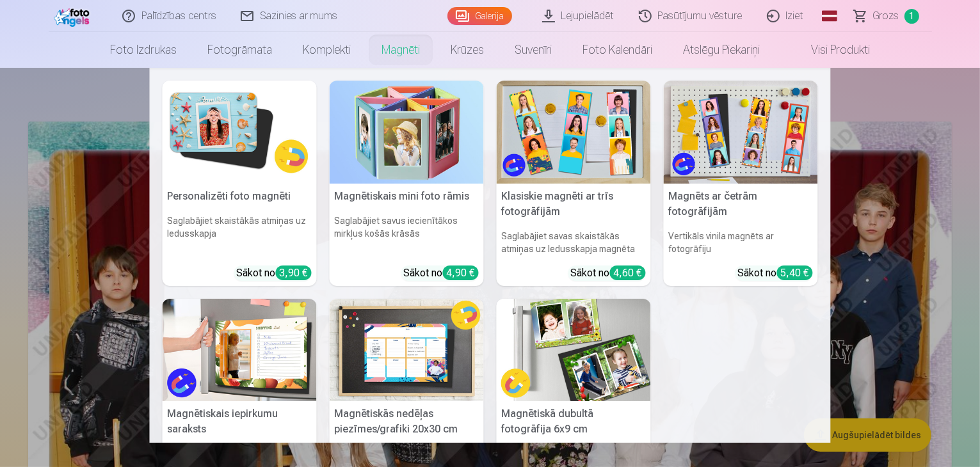  I want to click on a: Krūzes, so click(467, 50).